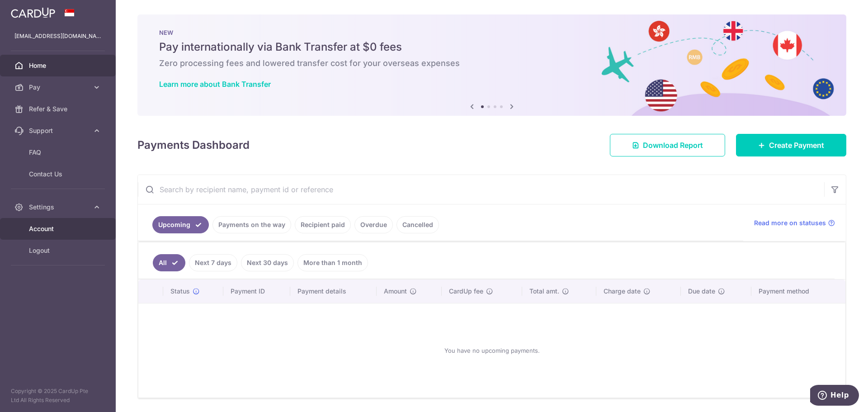  I want to click on span: Status, so click(180, 291).